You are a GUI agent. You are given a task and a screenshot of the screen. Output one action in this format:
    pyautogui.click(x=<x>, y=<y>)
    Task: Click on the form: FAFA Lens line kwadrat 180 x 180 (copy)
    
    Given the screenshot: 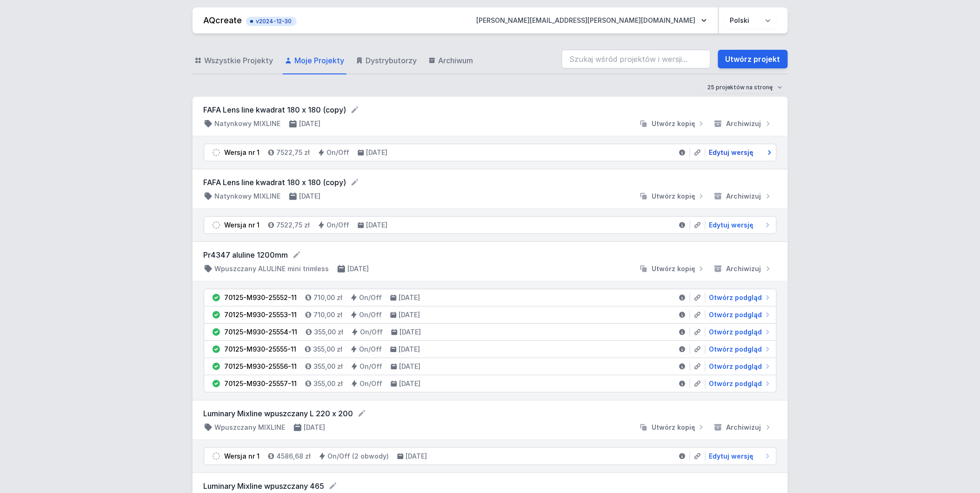 What is the action you would take?
    pyautogui.click(x=490, y=110)
    